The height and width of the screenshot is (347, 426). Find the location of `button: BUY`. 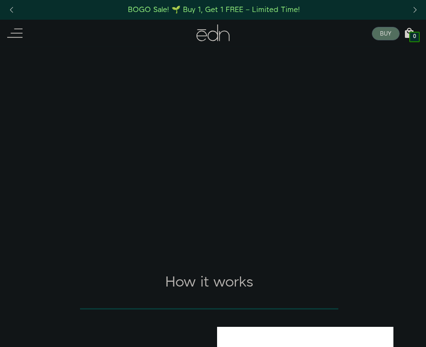

button: BUY is located at coordinates (386, 34).